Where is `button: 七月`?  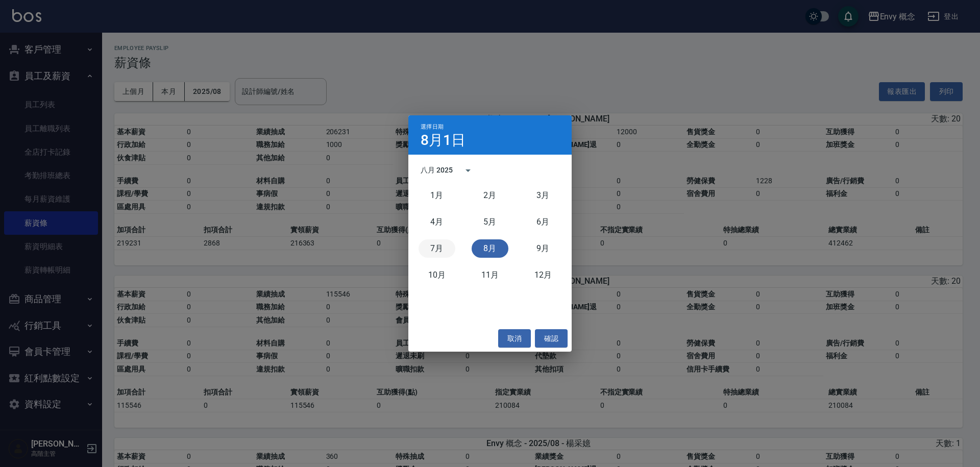 button: 七月 is located at coordinates (437, 249).